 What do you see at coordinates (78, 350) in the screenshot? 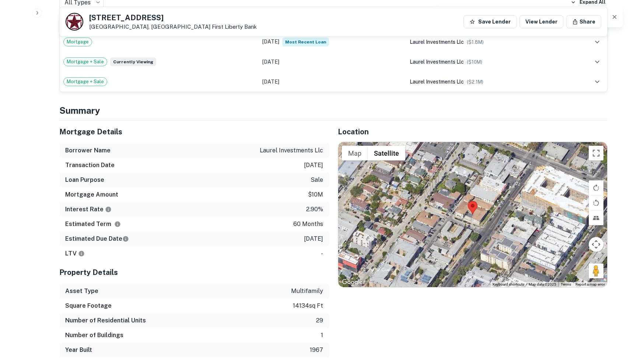
I see `h6: Year Built` at bounding box center [78, 350].